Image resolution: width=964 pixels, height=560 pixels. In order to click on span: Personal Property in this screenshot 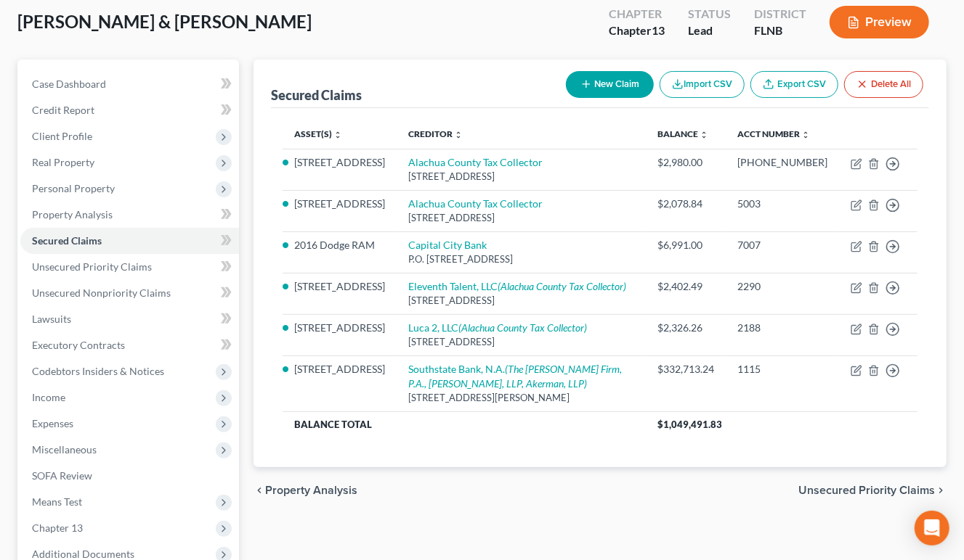, I will do `click(74, 188)`.